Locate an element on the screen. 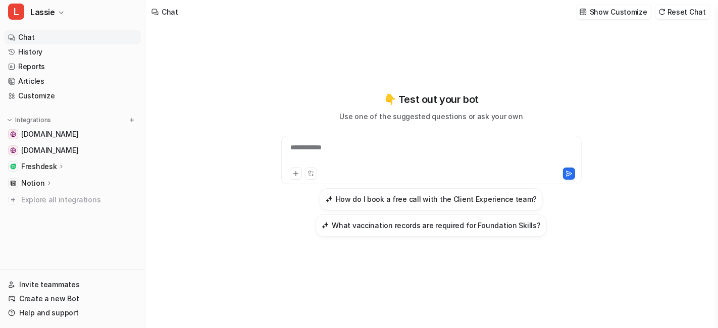 The height and width of the screenshot is (328, 718). a: Reports is located at coordinates (72, 67).